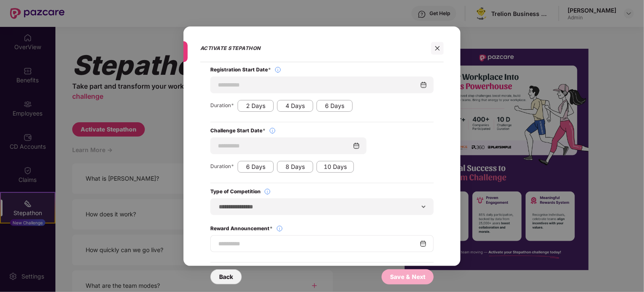 The width and height of the screenshot is (644, 292). I want to click on div: 4 Days, so click(295, 106).